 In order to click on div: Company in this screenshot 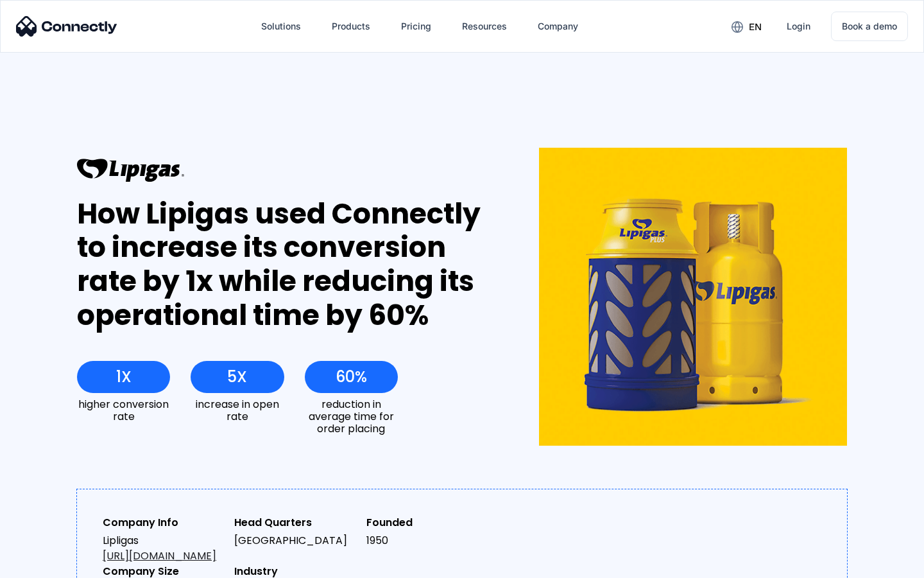, I will do `click(558, 27)`.